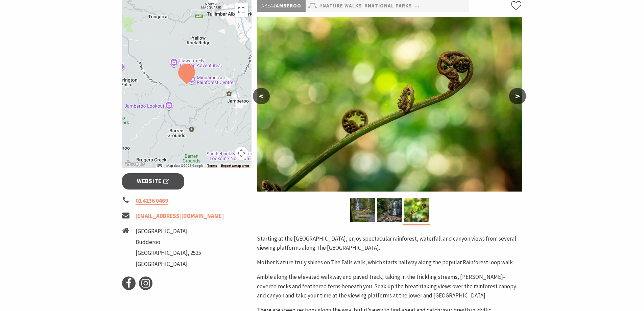 This screenshot has height=311, width=644. Describe the element at coordinates (235, 166) in the screenshot. I see `a: Report a map error` at that location.